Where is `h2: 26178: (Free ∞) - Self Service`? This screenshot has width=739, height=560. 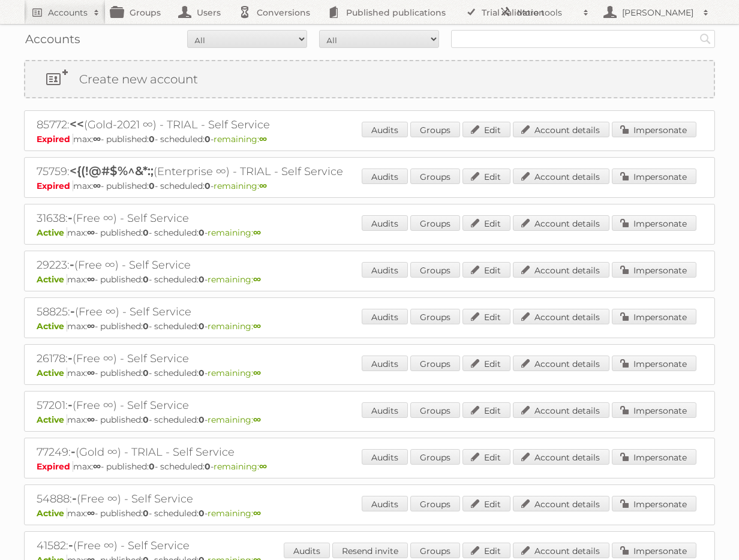 h2: 26178: (Free ∞) - Self Service is located at coordinates (247, 359).